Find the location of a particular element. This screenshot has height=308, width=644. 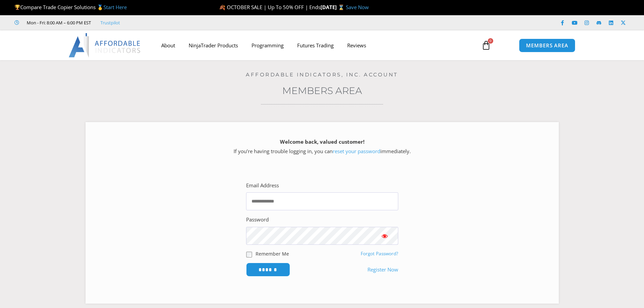

label: Email Address is located at coordinates (262, 185).